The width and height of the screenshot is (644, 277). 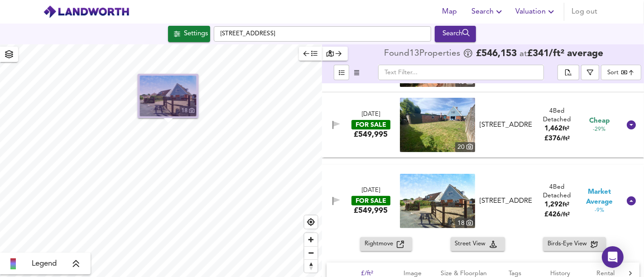 What do you see at coordinates (189, 34) in the screenshot?
I see `button: Settings` at bounding box center [189, 34].